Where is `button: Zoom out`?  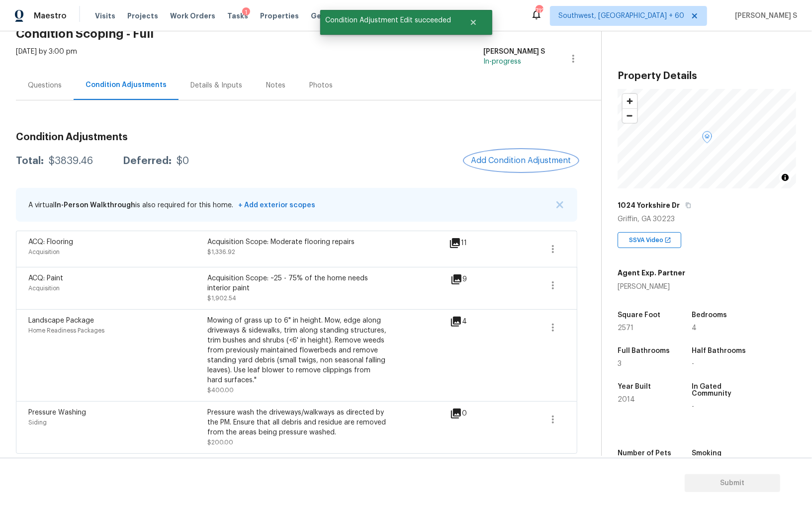 button: Zoom out is located at coordinates (629, 116).